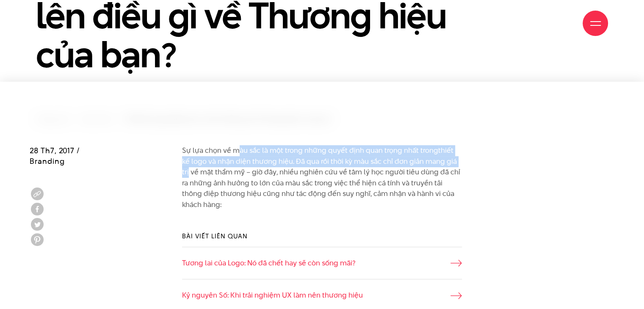 This screenshot has height=309, width=644. Describe the element at coordinates (322, 178) in the screenshot. I see `p: Sự lựa chọn về màu sắc là một trong những quyết định quan trọng nhất trong . Đã qua rồi thời kỳ m...` at that location.